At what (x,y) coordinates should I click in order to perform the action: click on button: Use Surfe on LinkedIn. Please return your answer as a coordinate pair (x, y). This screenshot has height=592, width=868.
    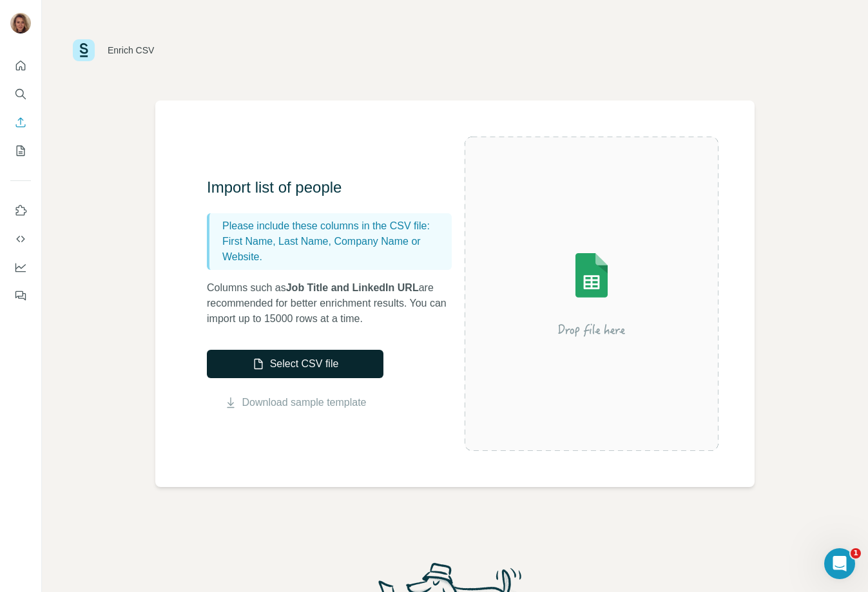
    Looking at the image, I should click on (20, 211).